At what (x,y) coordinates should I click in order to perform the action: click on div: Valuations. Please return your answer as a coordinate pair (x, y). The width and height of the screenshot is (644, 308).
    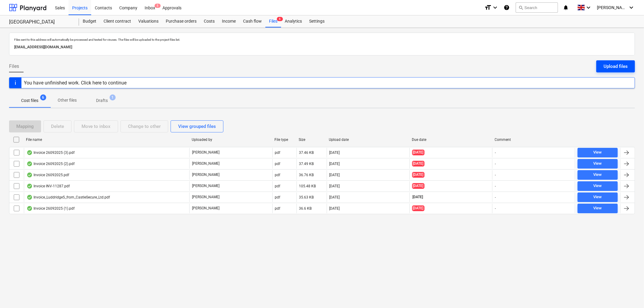
    Looking at the image, I should click on (148, 22).